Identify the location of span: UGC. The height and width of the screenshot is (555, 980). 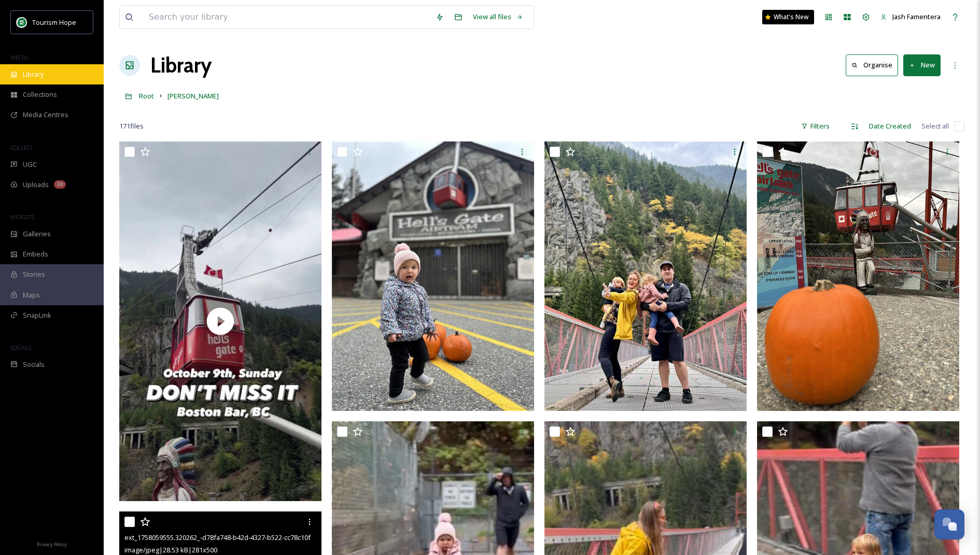
(29, 164).